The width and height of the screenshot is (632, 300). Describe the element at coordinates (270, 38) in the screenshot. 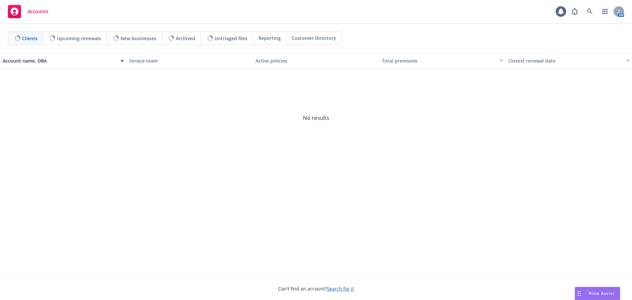

I see `span: Reporting` at that location.